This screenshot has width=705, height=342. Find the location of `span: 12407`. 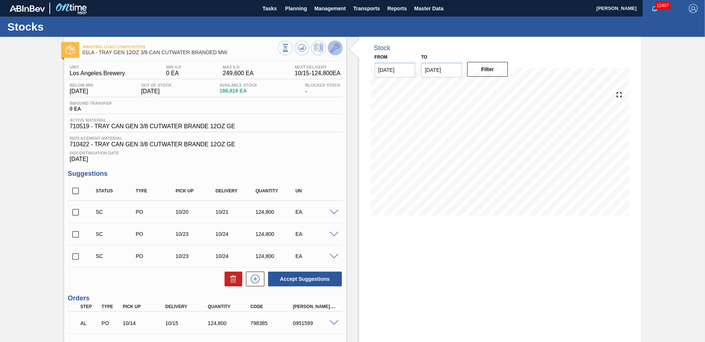

span: 12407 is located at coordinates (662, 6).